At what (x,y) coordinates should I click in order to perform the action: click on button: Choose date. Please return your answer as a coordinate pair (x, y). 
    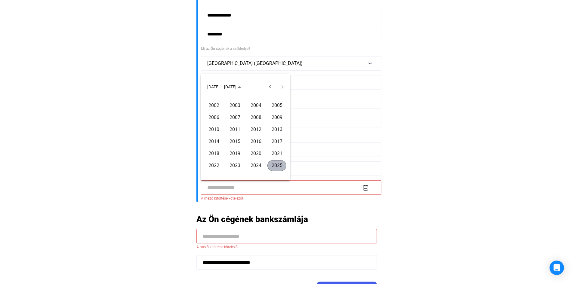
    Looking at the image, I should click on (224, 87).